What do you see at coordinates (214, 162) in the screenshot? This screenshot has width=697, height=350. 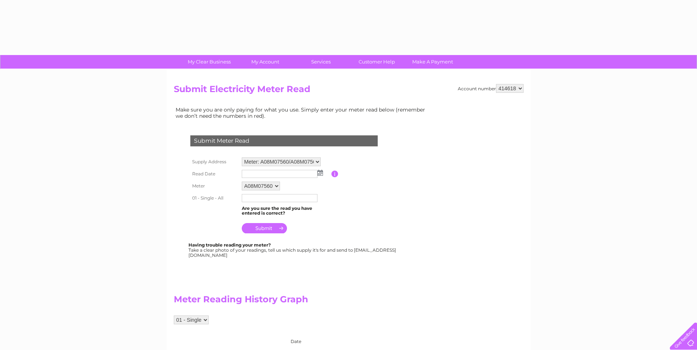 I see `th: Supply Address` at bounding box center [214, 162].